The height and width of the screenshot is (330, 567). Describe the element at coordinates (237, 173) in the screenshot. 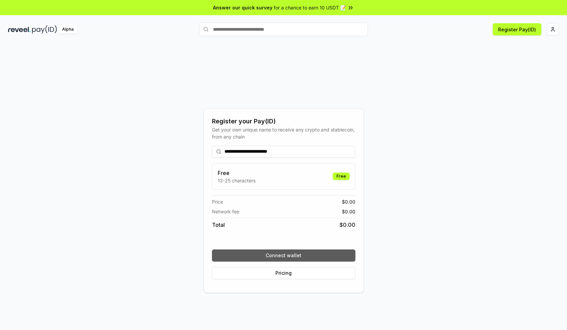

I see `h3: Free` at that location.